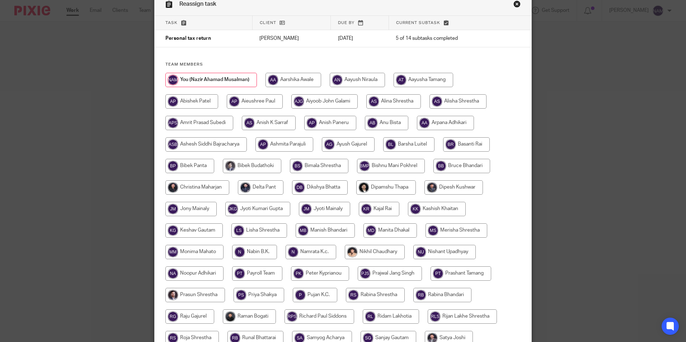 This screenshot has height=342, width=686. I want to click on td: 5 of 14 subtasks completed, so click(444, 39).